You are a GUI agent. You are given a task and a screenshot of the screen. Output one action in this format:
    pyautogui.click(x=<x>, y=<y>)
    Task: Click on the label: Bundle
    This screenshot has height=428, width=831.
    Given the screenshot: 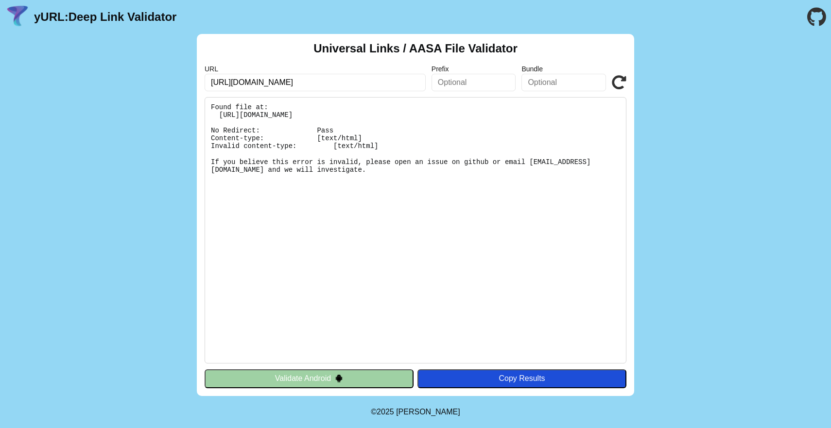 What is the action you would take?
    pyautogui.click(x=563, y=69)
    